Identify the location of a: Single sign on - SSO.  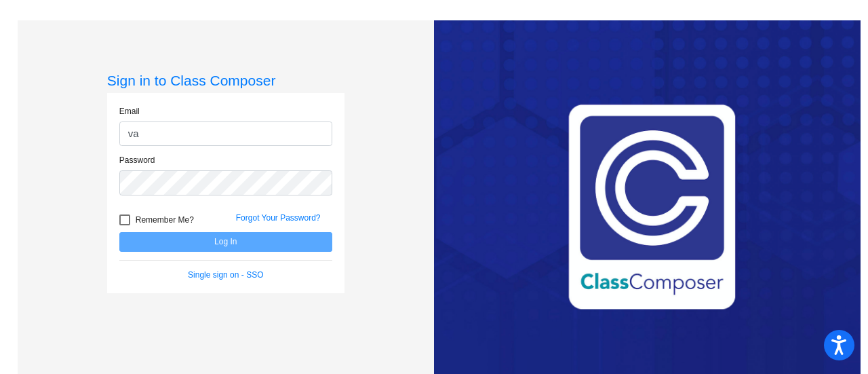
(225, 275).